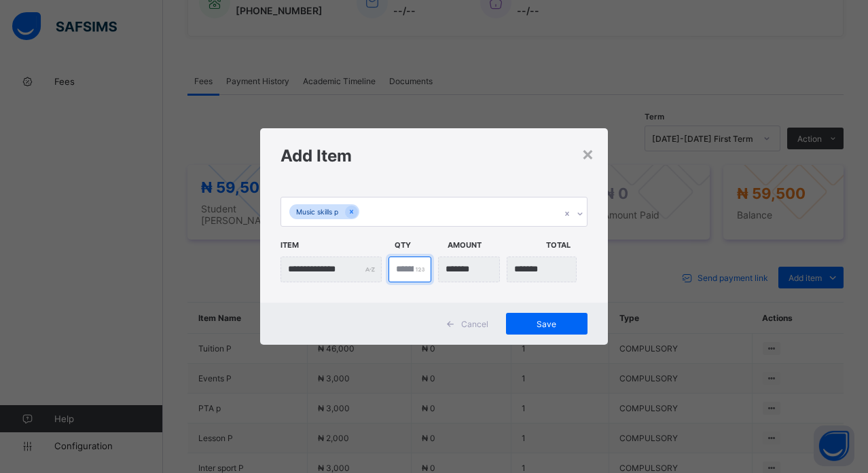  Describe the element at coordinates (317, 212) in the screenshot. I see `div: Music skills p` at that location.